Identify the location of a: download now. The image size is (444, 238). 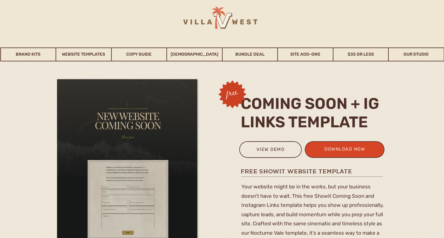
(344, 150).